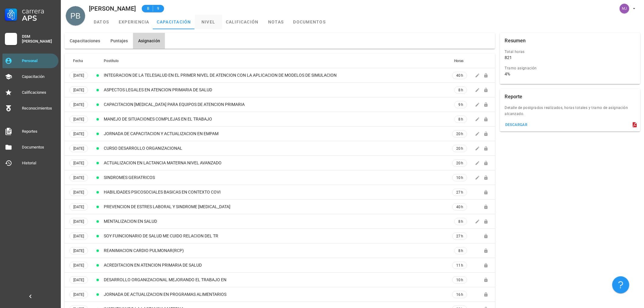 The height and width of the screenshot is (308, 644). What do you see at coordinates (119, 41) in the screenshot?
I see `span: Puntajes` at bounding box center [119, 41].